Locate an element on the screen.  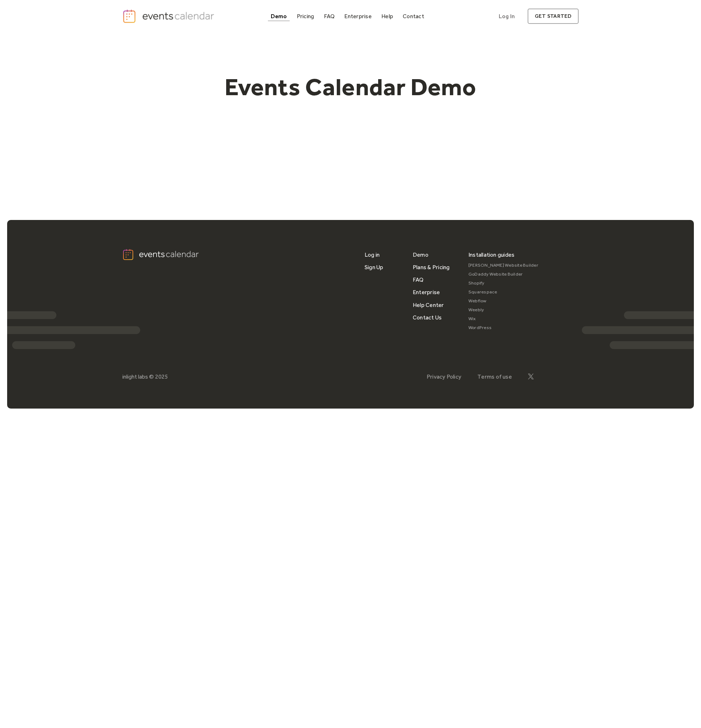
a: Squarespace is located at coordinates (504, 292).